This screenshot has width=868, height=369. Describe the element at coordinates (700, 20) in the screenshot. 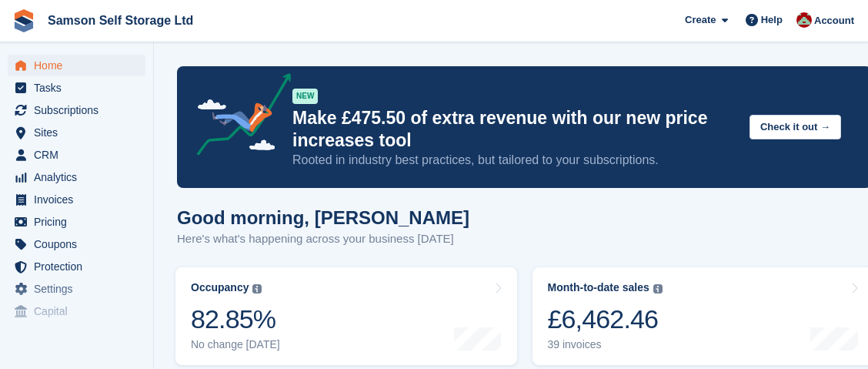

I see `span: Create` at that location.